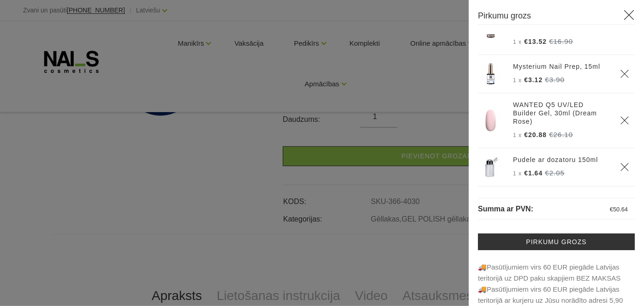 Image resolution: width=644 pixels, height=306 pixels. What do you see at coordinates (556, 17) in the screenshot?
I see `h3: Pirkumu grozs` at bounding box center [556, 17].